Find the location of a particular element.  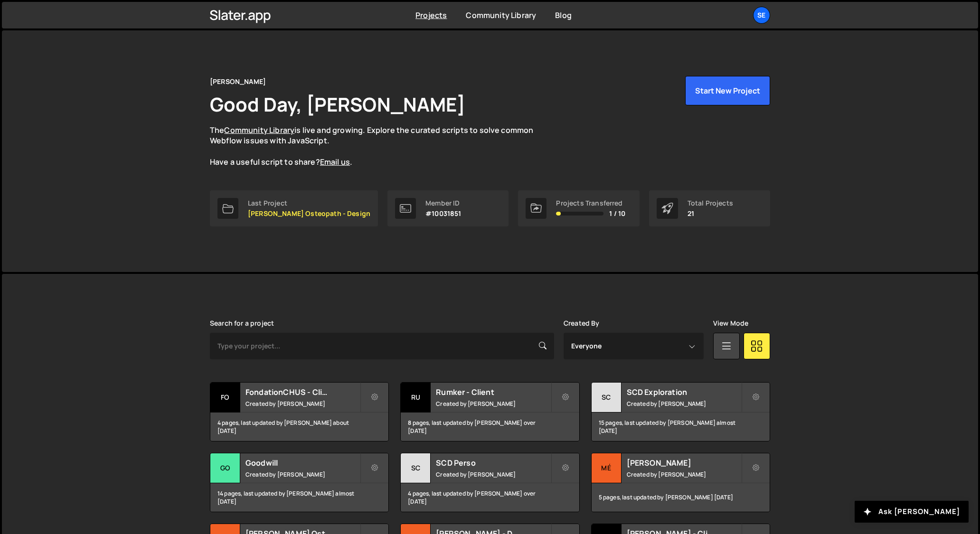

a: Blog is located at coordinates (563, 15).